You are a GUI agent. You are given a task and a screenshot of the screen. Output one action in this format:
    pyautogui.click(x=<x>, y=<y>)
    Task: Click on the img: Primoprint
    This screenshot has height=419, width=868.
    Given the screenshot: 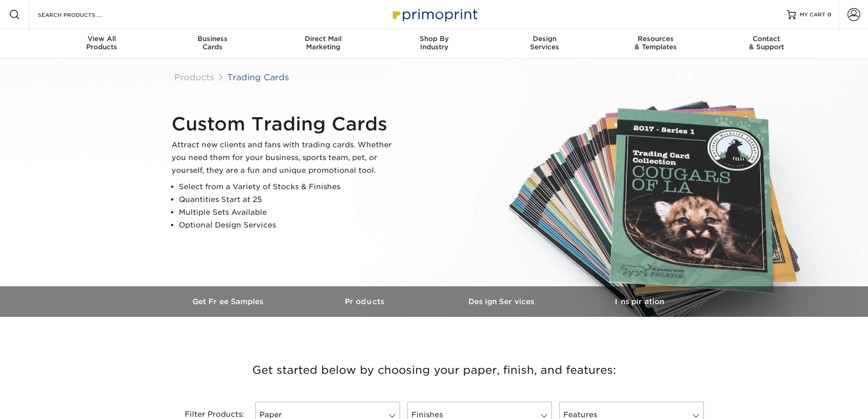 What is the action you would take?
    pyautogui.click(x=434, y=14)
    